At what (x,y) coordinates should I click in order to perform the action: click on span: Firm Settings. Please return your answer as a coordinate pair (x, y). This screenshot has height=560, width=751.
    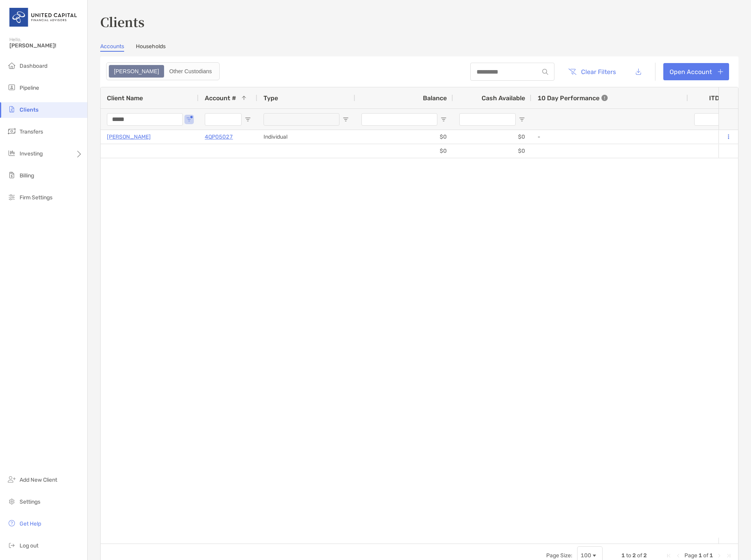
    Looking at the image, I should click on (36, 198).